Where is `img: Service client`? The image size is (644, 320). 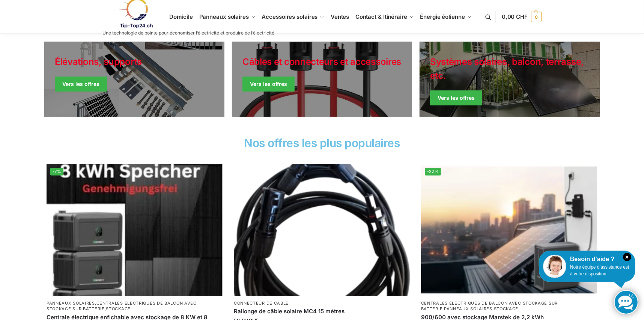
img: Service client is located at coordinates (555, 267).